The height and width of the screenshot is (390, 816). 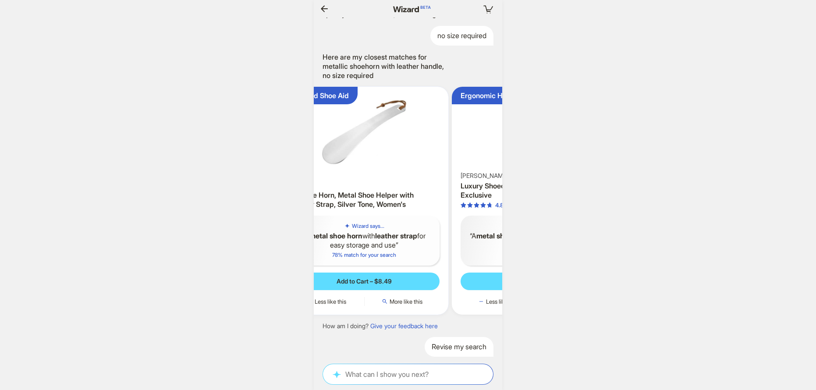 I want to click on b: leather strap, so click(x=396, y=236).